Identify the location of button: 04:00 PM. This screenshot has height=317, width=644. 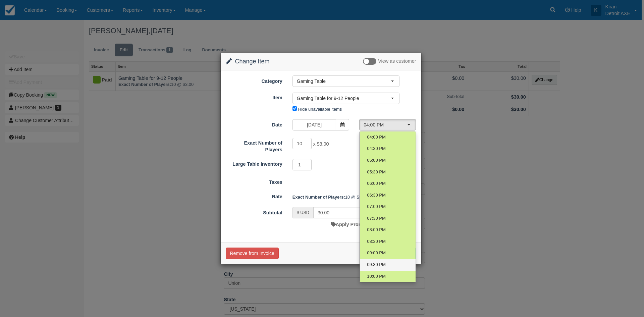
(387, 125).